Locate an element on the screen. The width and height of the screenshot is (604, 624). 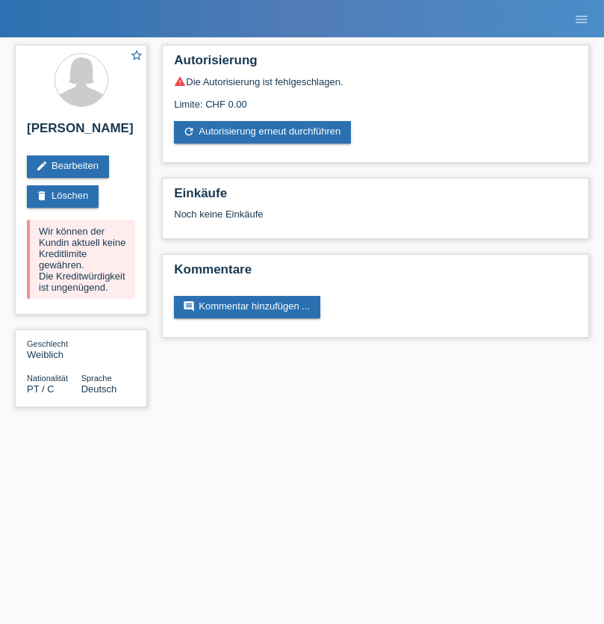
span: Nationalität is located at coordinates (47, 378).